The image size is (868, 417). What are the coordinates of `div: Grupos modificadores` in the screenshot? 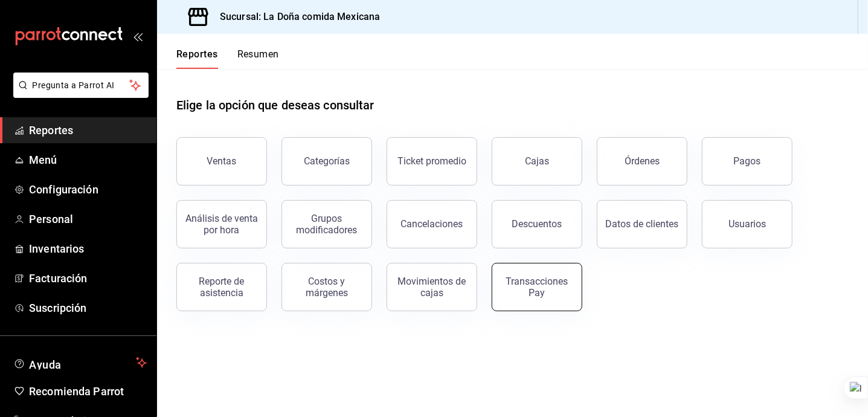 It's located at (327, 225).